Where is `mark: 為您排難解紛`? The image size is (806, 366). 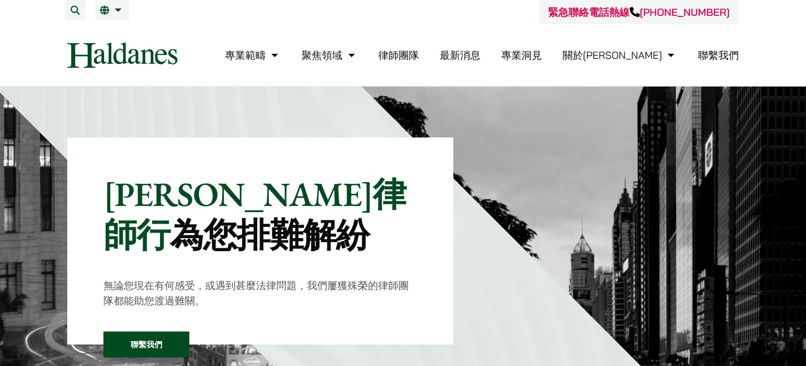 mark: 為您排難解紛 is located at coordinates (270, 235).